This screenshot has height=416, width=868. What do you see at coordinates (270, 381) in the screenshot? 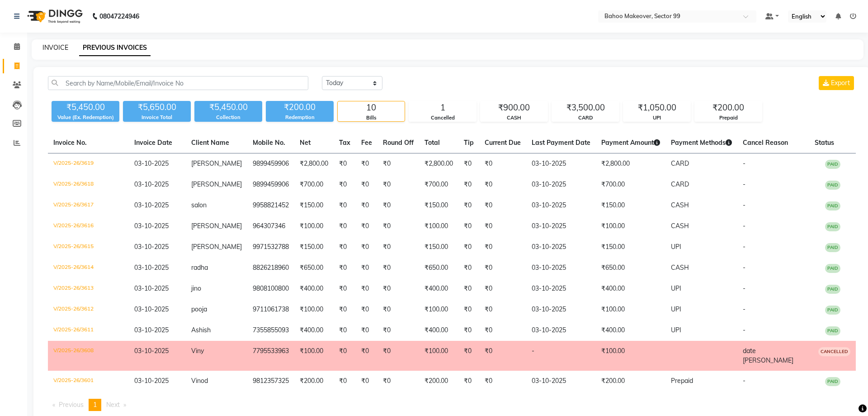
I see `td: 9812357325` at bounding box center [270, 381].